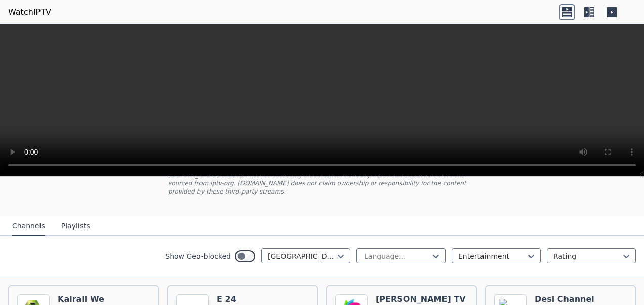 Image resolution: width=644 pixels, height=305 pixels. What do you see at coordinates (198, 256) in the screenshot?
I see `label: Show Geo-blocked` at bounding box center [198, 256].